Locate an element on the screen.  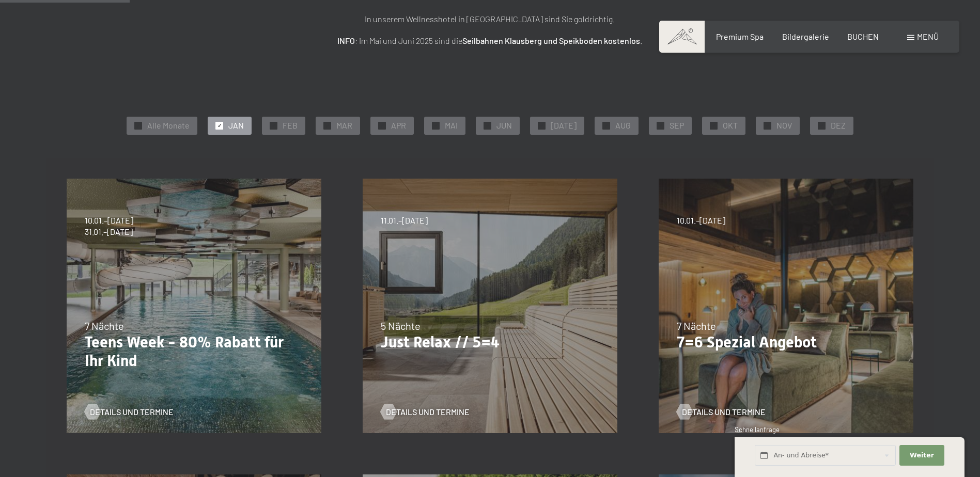
span: SEP is located at coordinates (677, 125).